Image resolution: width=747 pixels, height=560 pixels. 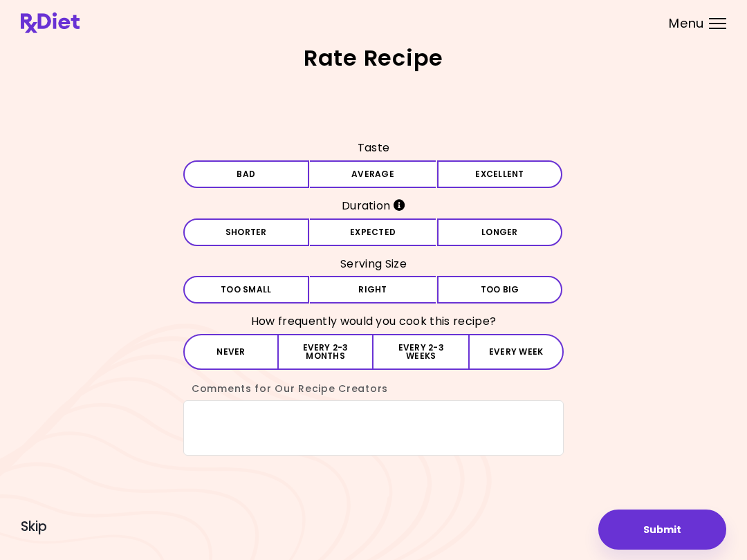 What do you see at coordinates (374, 264) in the screenshot?
I see `h3: Serving Size` at bounding box center [374, 264].